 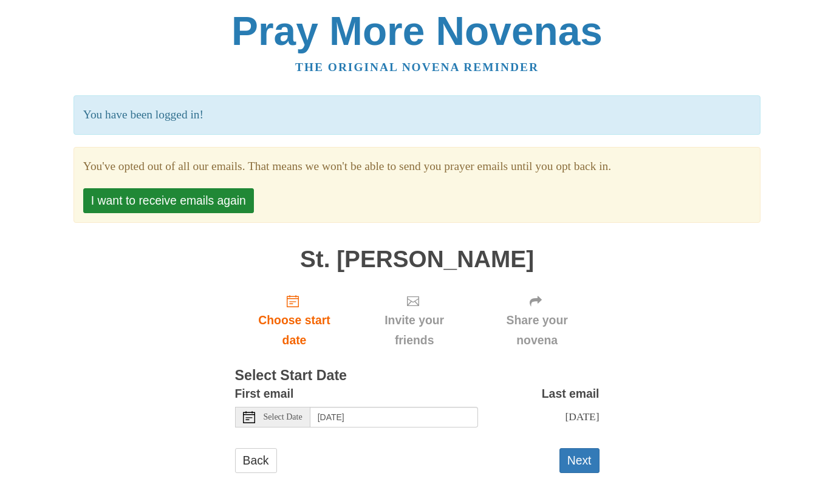 What do you see at coordinates (256, 460) in the screenshot?
I see `a: Back` at bounding box center [256, 460].